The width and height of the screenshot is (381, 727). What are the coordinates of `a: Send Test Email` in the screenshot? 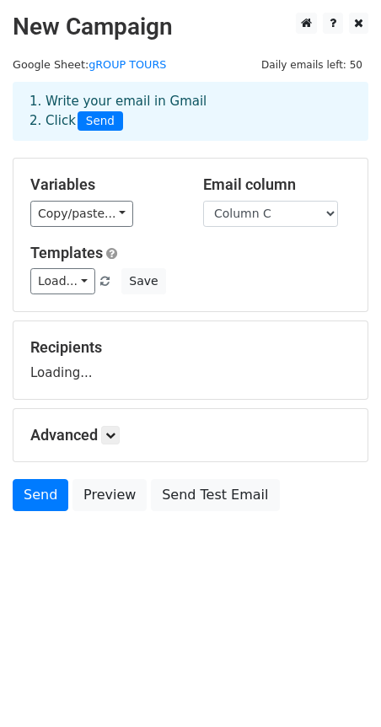 It's located at (215, 495).